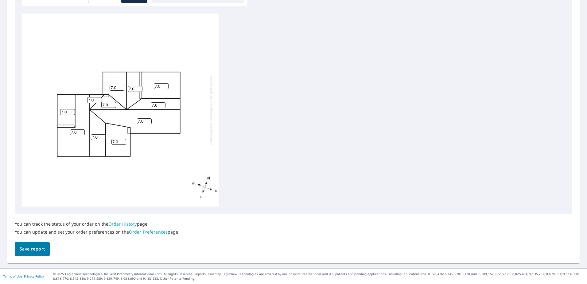 The width and height of the screenshot is (587, 284). I want to click on p: You can update and set your order preferences on the page., so click(97, 232).